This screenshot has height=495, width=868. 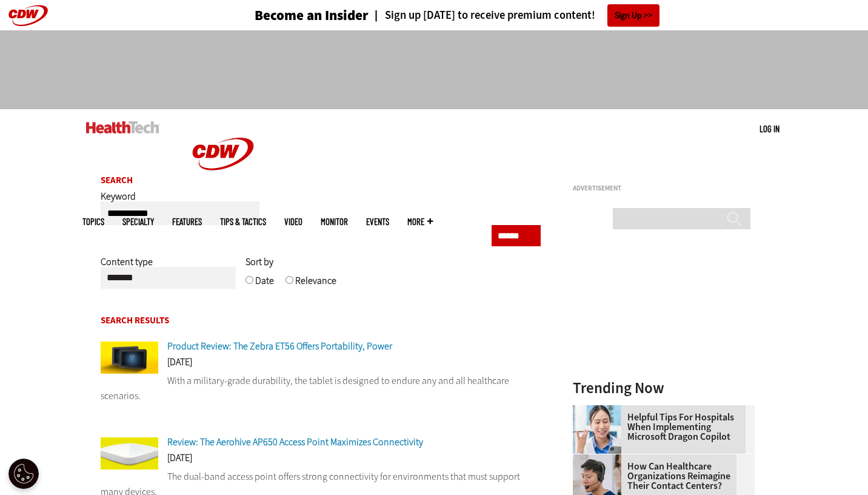 I want to click on span: Specialty, so click(x=138, y=221).